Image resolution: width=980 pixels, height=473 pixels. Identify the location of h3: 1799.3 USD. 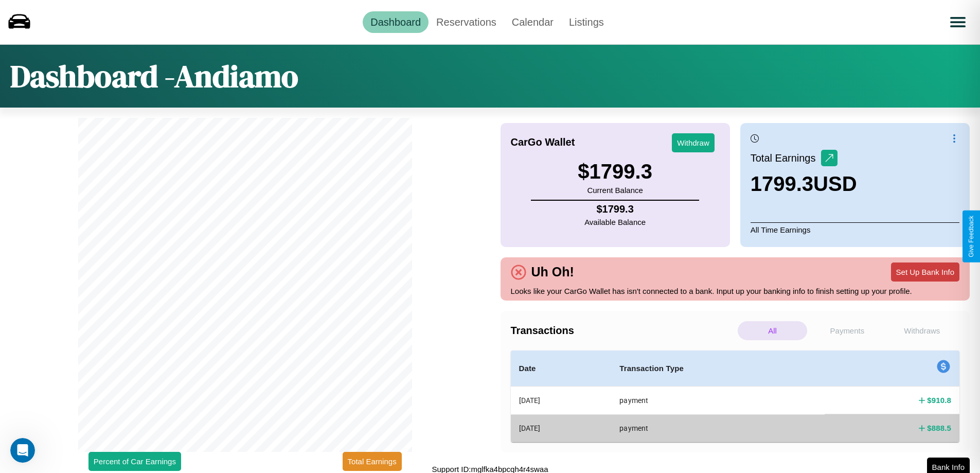
(804, 184).